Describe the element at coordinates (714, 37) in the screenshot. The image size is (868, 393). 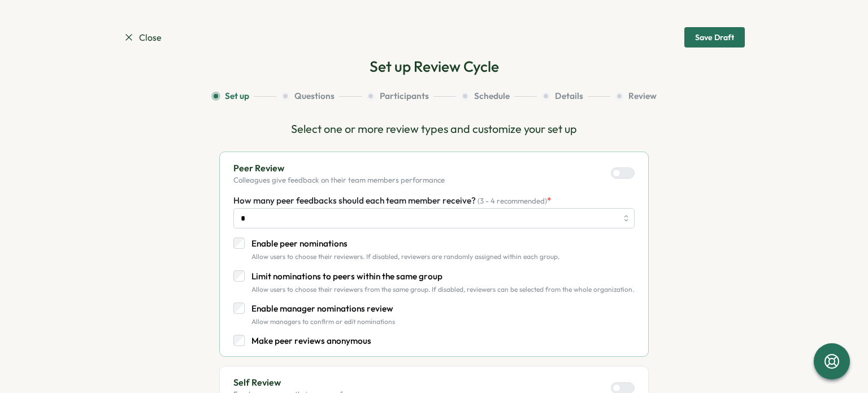
I see `div: Save Draft` at that location.